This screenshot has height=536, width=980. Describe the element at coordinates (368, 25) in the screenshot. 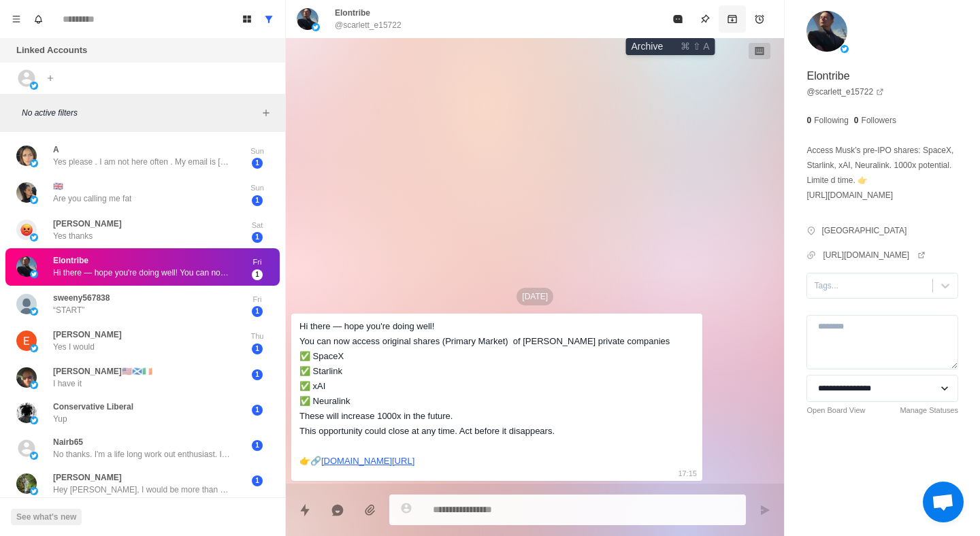

I see `p: @scarlett_e15722` at that location.